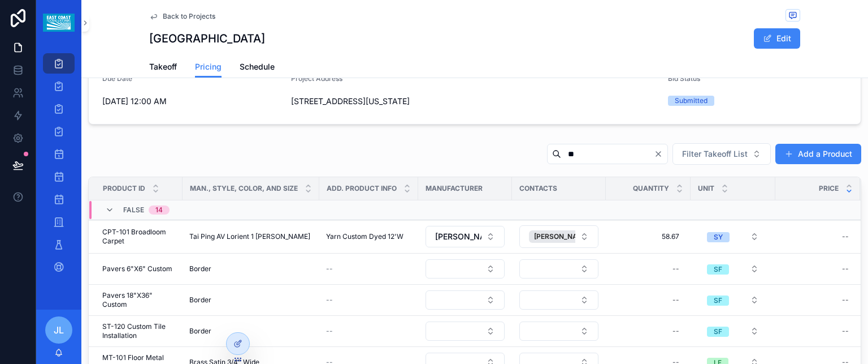 Image resolution: width=868 pixels, height=364 pixels. What do you see at coordinates (257, 68) in the screenshot?
I see `a: Schedule` at bounding box center [257, 68].